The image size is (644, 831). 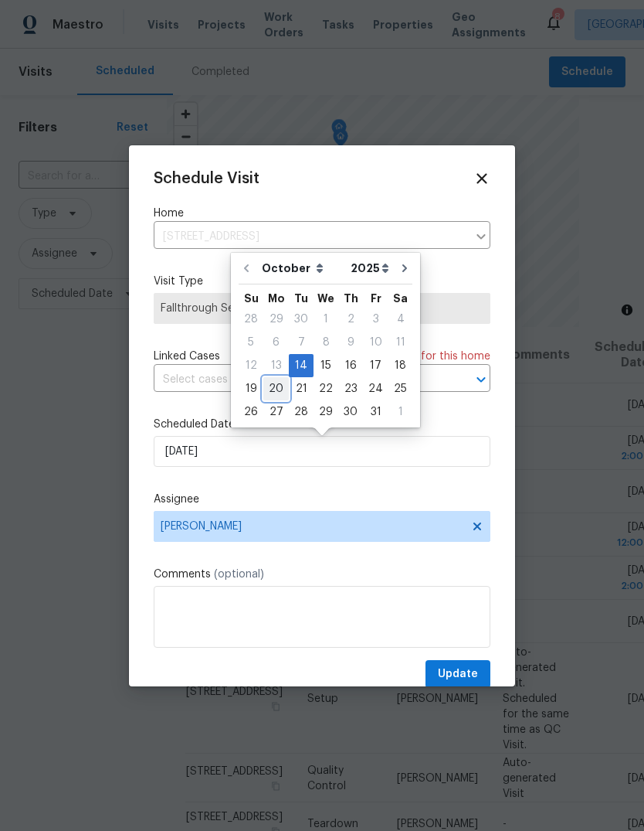 What do you see at coordinates (302, 268) in the screenshot?
I see `select: Month` at bounding box center [302, 268].